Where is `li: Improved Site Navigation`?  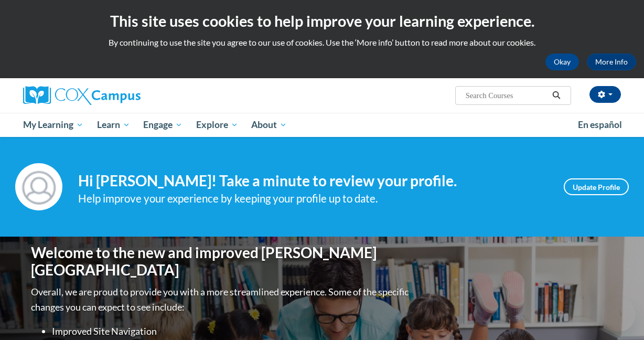 li: Improved Site Navigation is located at coordinates (231, 331).